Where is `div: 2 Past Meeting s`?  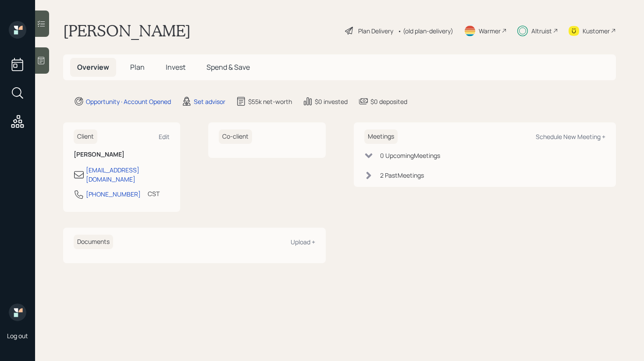
div: 2 Past Meeting s is located at coordinates (402, 175).